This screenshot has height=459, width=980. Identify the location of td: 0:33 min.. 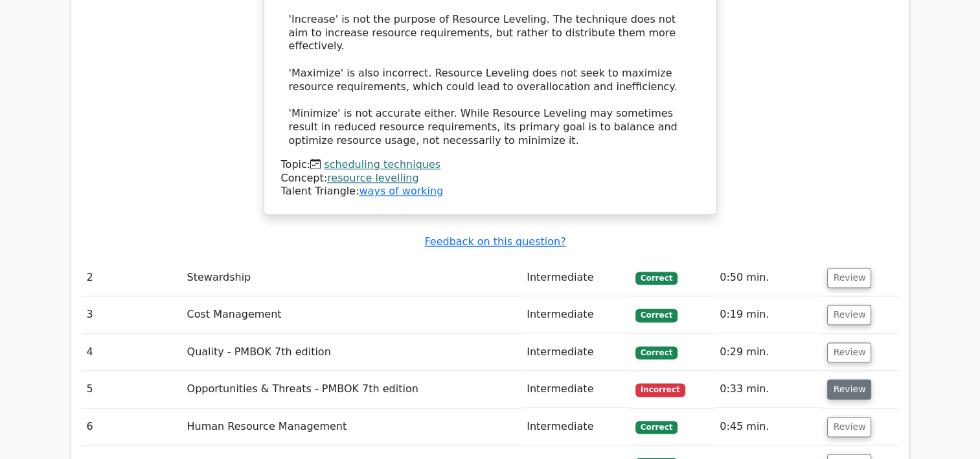
(768, 388).